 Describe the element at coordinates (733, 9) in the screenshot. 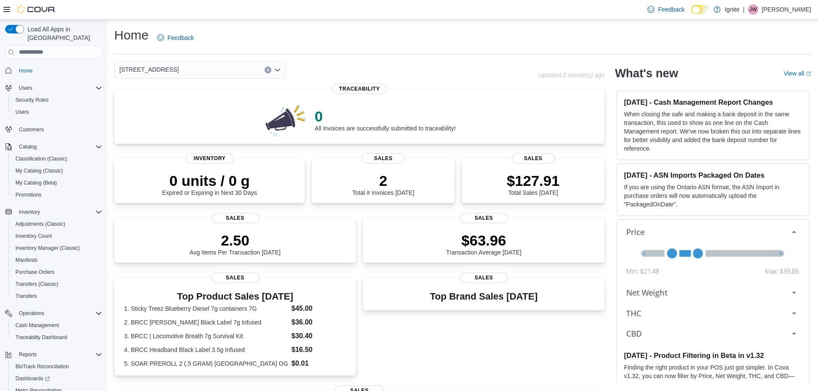

I see `p: Ignite` at that location.